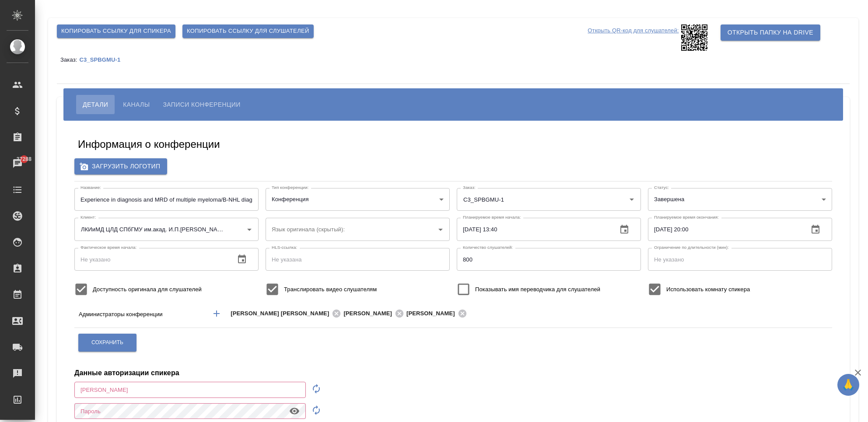 The image size is (868, 422). Describe the element at coordinates (770, 33) in the screenshot. I see `span: Открыть папку на Drive` at that location.